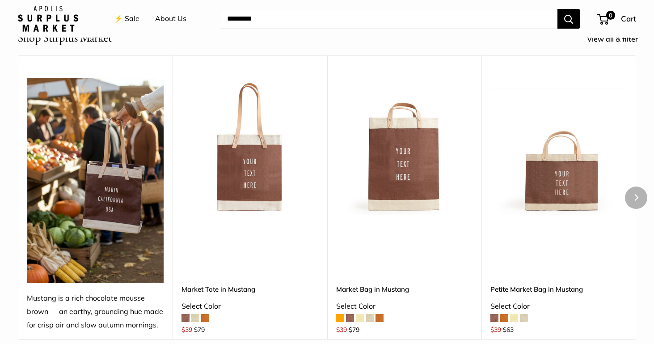 The image size is (654, 344). What do you see at coordinates (388, 19) in the screenshot?
I see `input: Search...` at bounding box center [388, 19].